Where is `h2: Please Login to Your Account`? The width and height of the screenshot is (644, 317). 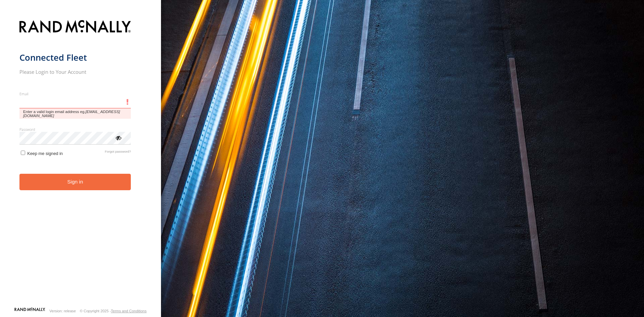
h2: Please Login to Your Account is located at coordinates (75, 72).